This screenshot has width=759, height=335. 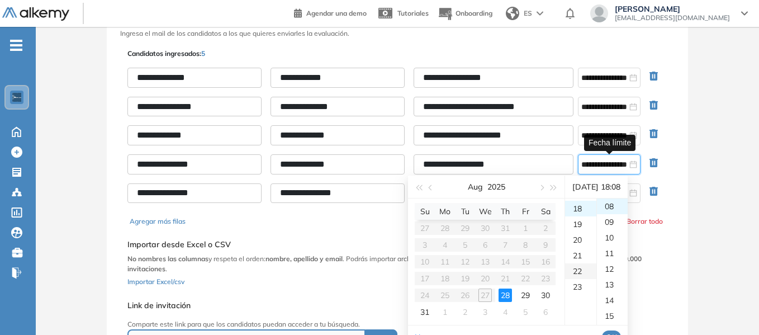 I want to click on div: 30, so click(x=546, y=295).